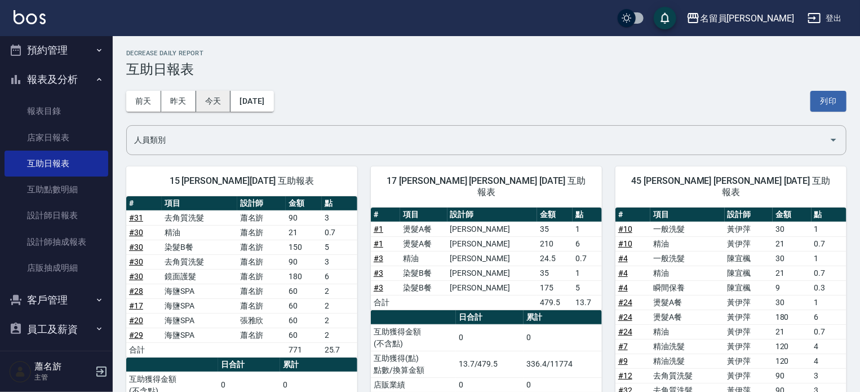 The height and width of the screenshot is (392, 860). What do you see at coordinates (413, 363) in the screenshot?
I see `td: 互助獲得(點) 點數/換算金額` at bounding box center [413, 363].